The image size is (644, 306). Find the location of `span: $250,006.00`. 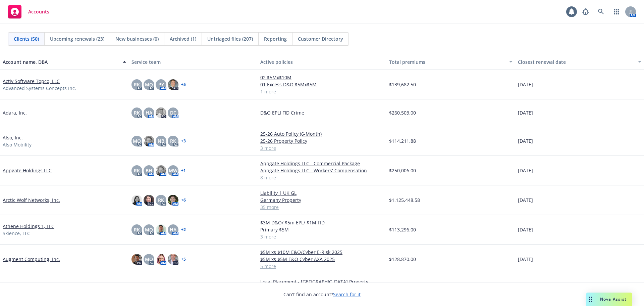

span: $250,006.00 is located at coordinates (402, 171).